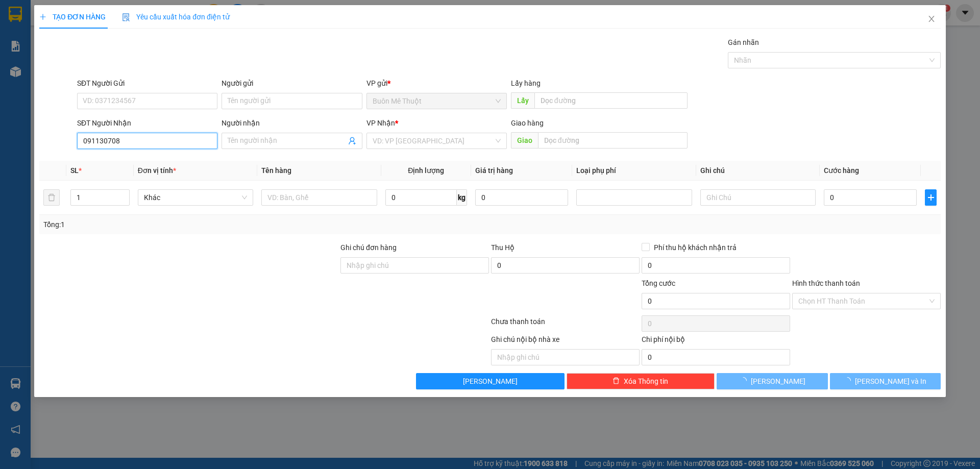 The width and height of the screenshot is (980, 469). Describe the element at coordinates (826, 283) in the screenshot. I see `label: Hình thức thanh toán` at that location.